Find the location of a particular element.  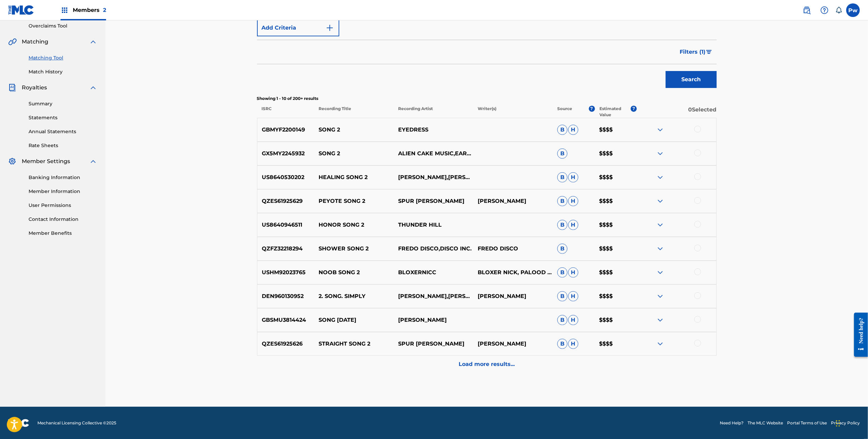

span: Filters ( 1 ) is located at coordinates (693, 52).